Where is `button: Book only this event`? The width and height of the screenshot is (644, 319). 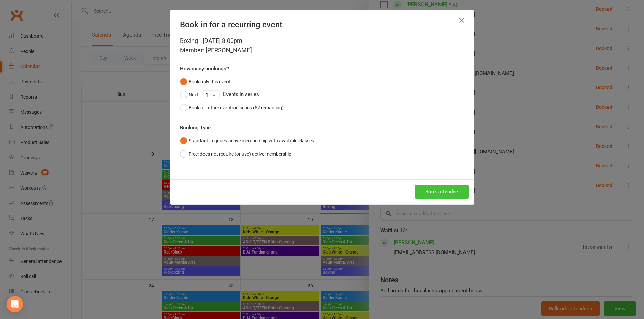 button: Book only this event is located at coordinates (205, 82).